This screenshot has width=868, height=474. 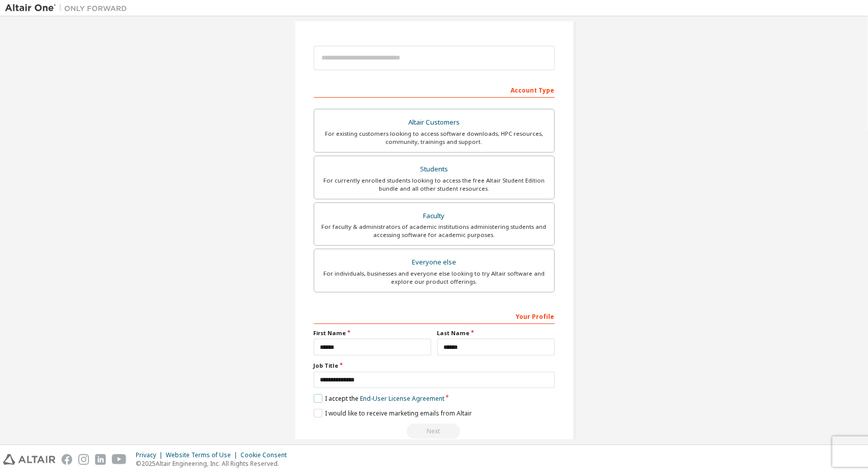 What do you see at coordinates (434, 185) in the screenshot?
I see `div: For currently enrolled students looking to access the free Altair Student Edition bundle and all ...` at bounding box center [434, 185].